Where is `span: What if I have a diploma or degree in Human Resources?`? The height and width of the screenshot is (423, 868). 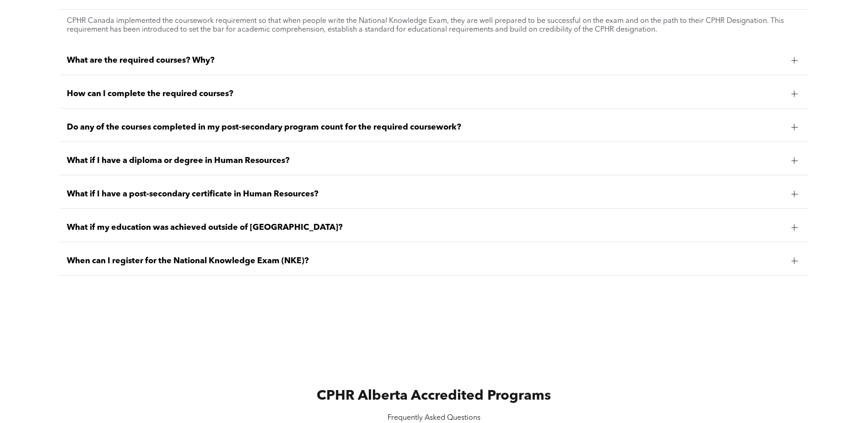
span: What if I have a diploma or degree in Human Resources? is located at coordinates (425, 161).